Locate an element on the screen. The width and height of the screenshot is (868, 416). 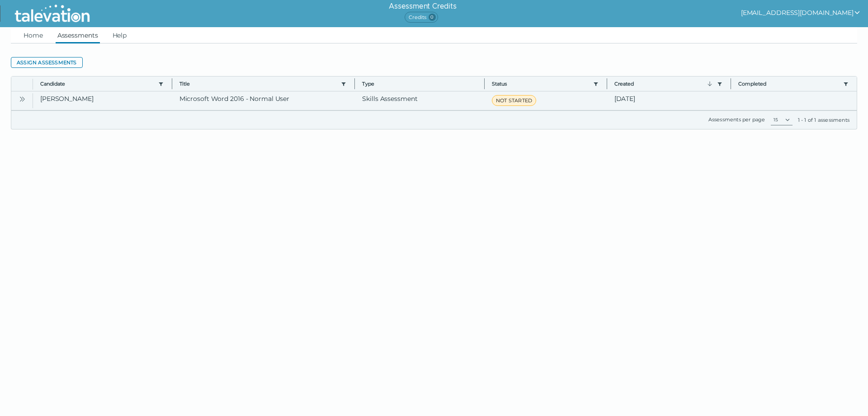
button: Status is located at coordinates (541, 84).